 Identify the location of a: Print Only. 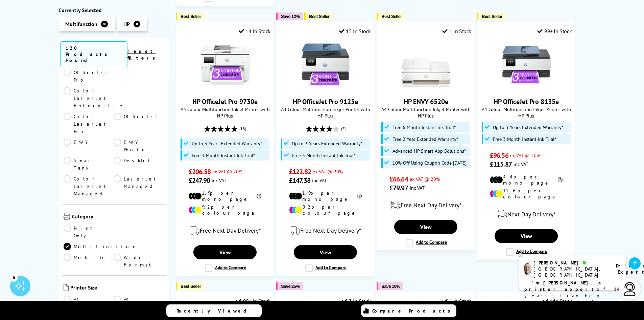
(89, 231).